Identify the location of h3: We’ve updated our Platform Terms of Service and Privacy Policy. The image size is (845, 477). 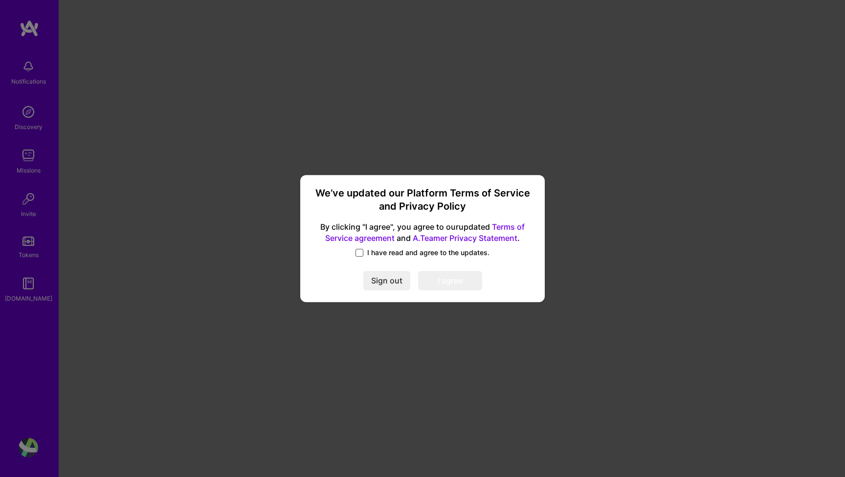
(422, 200).